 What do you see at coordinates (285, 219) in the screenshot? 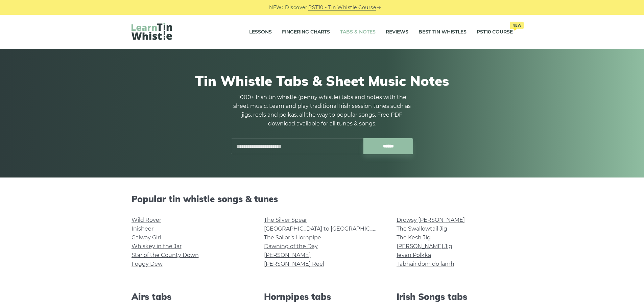
I see `a: The Silver Spear` at bounding box center [285, 219].